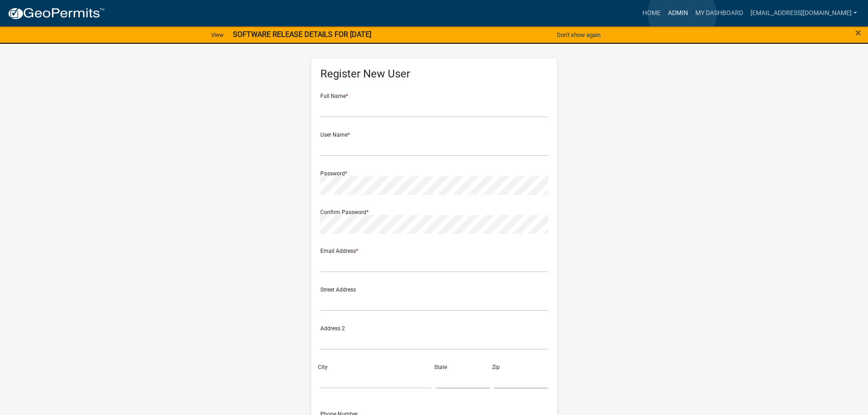 The image size is (868, 415). I want to click on h5: Register New User, so click(434, 74).